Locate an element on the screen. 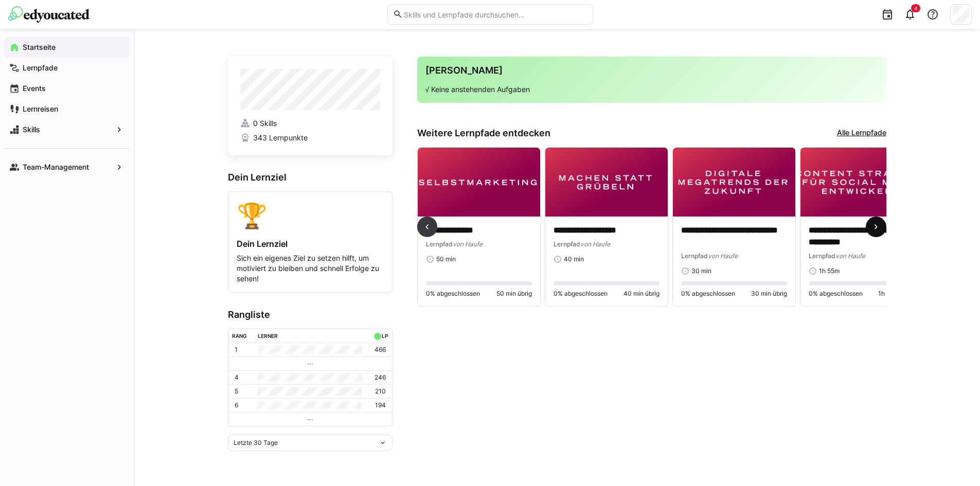 This screenshot has height=486, width=980. p: 210 is located at coordinates (380, 391).